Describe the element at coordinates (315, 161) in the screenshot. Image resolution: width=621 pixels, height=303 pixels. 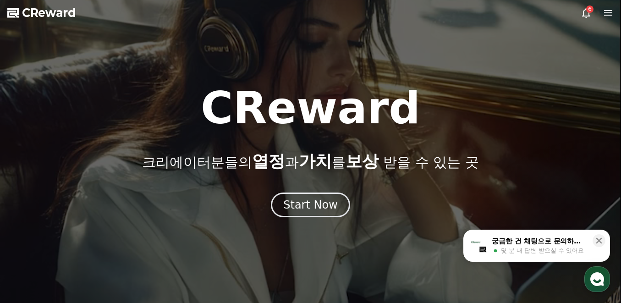
I see `span: 가치` at that location.